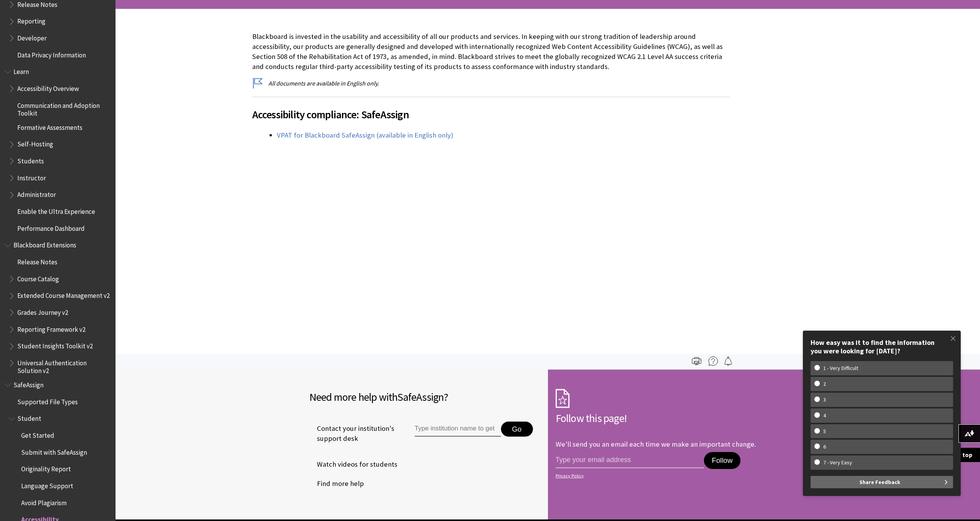 This screenshot has height=521, width=980. I want to click on span: Submit with SafeAssign, so click(54, 451).